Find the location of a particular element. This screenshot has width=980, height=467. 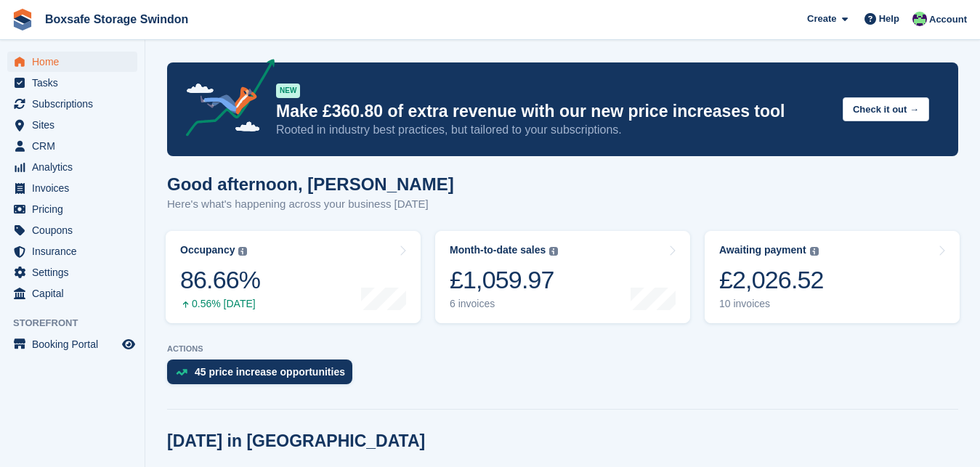

div: £1,059.97 is located at coordinates (503, 280).